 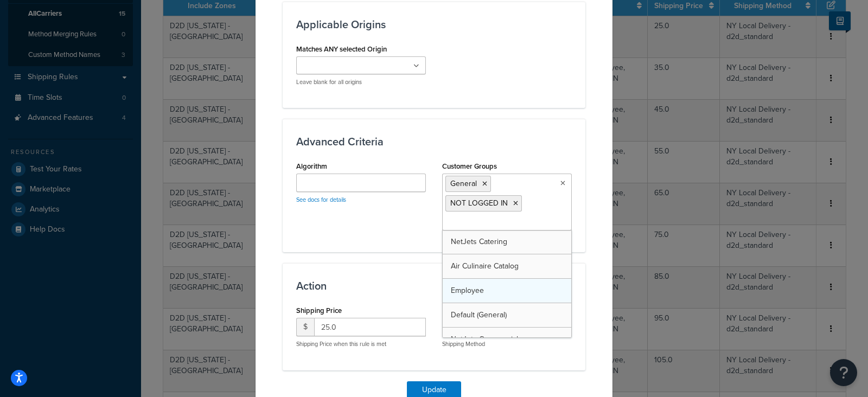 I want to click on span: Default (General), so click(x=478, y=314).